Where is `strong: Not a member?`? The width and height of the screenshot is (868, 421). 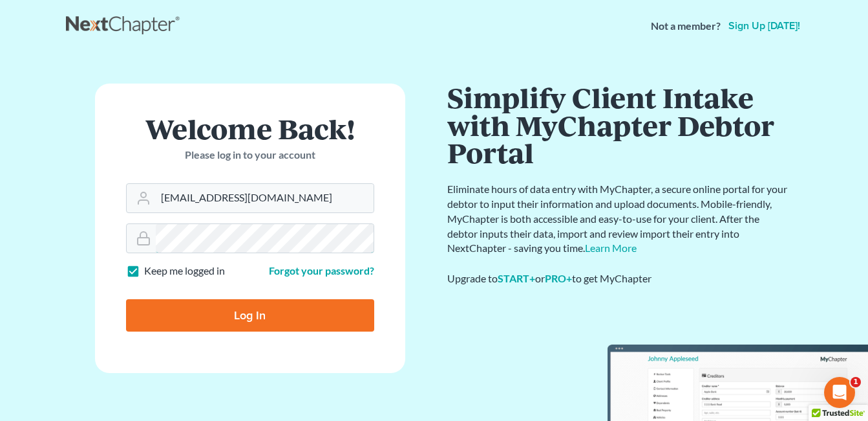
strong: Not a member? is located at coordinates (686, 26).